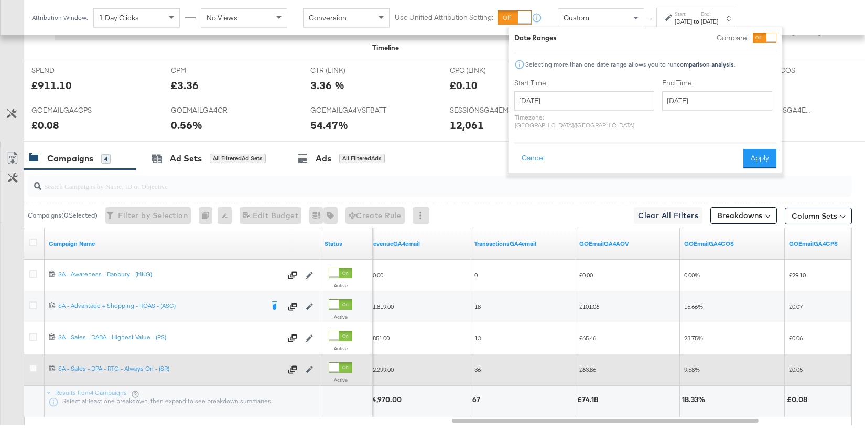  Describe the element at coordinates (719, 83) in the screenshot. I see `label: End Time:` at that location.